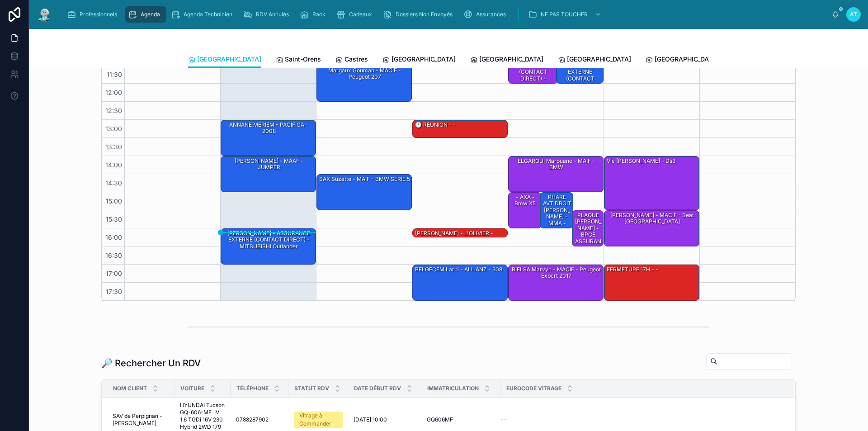 The width and height of the screenshot is (868, 431). Describe the element at coordinates (419, 14) in the screenshot. I see `a: Dossiers Non Envoyés` at that location.